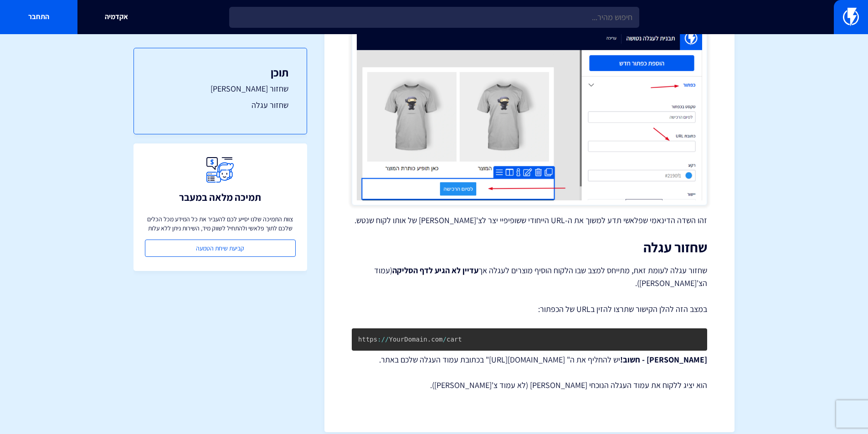 The width and height of the screenshot is (868, 434). Describe the element at coordinates (434, 17) in the screenshot. I see `input: חיפוש מהיר...` at that location.